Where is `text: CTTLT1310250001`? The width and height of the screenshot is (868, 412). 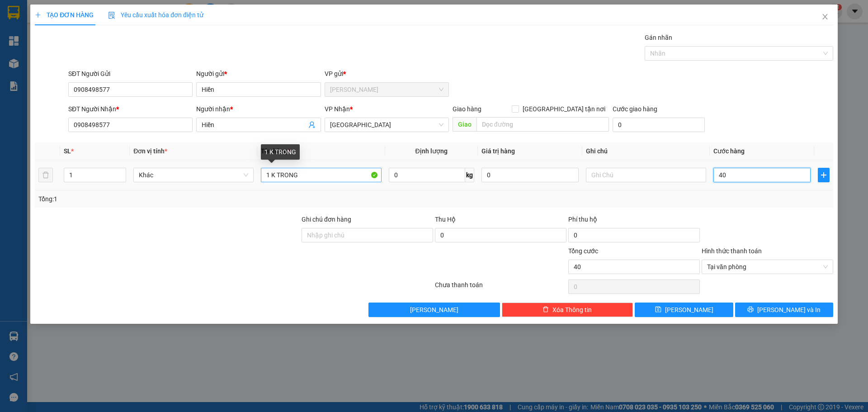
text: CTTLT1310250001 is located at coordinates (103, 51).